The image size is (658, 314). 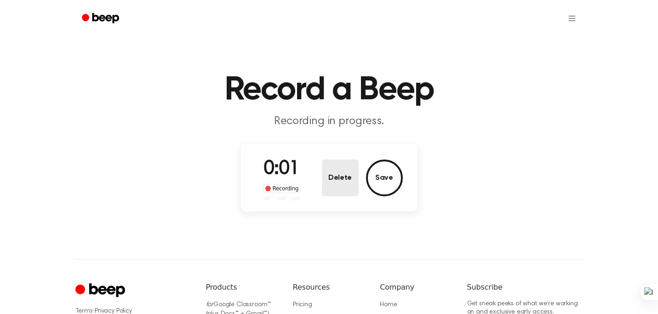 I want to click on div: Recording, so click(x=282, y=188).